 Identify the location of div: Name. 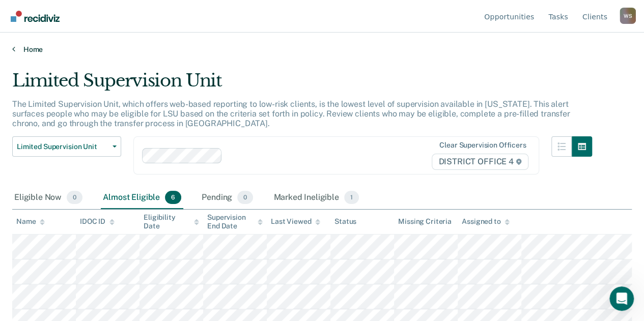
(30, 221).